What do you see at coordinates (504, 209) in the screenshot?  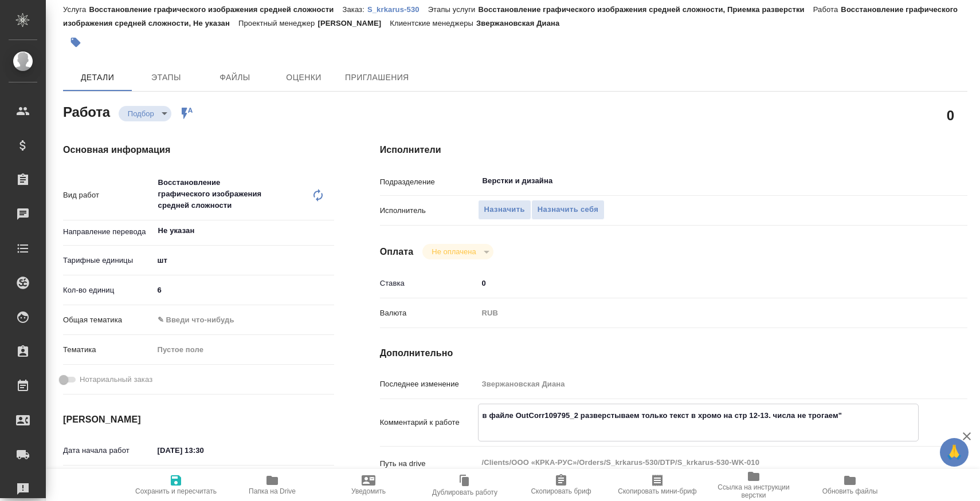 I see `span: Назначить` at bounding box center [504, 209].